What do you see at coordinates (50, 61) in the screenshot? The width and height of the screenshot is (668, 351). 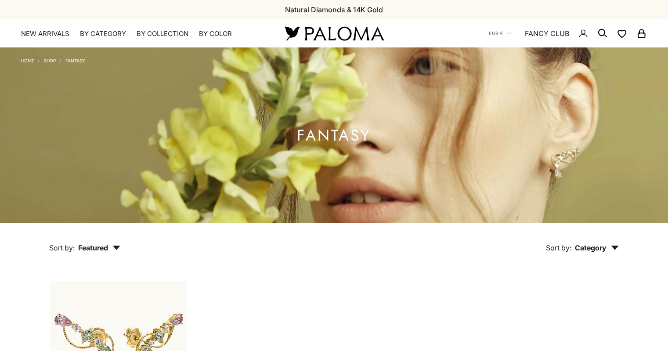 I see `a: Shop` at bounding box center [50, 61].